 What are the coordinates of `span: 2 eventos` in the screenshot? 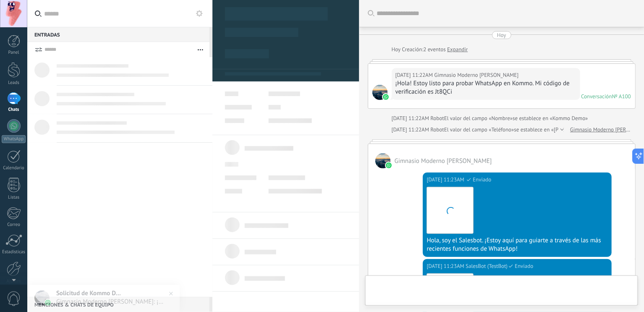 It's located at (434, 50).